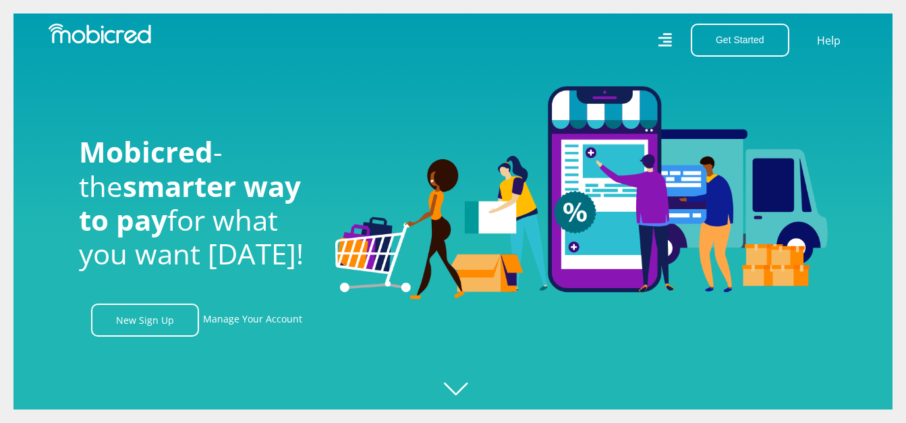 The height and width of the screenshot is (423, 906). Describe the element at coordinates (190, 202) in the screenshot. I see `span: smarter way to pay` at that location.